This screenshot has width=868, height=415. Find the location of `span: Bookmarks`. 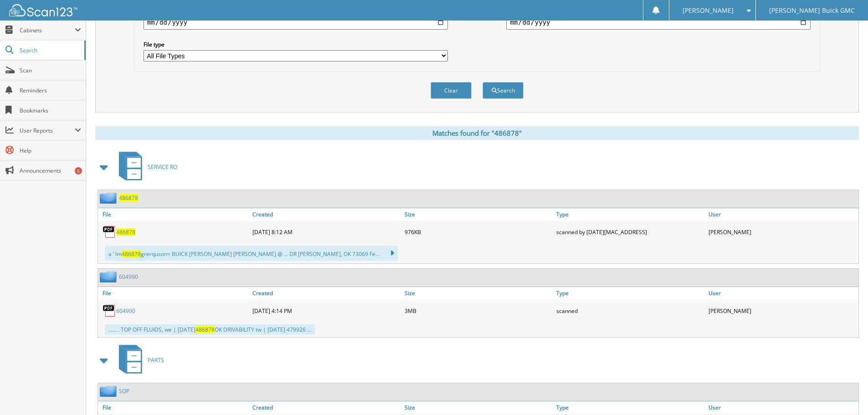

span: Bookmarks is located at coordinates (50, 110).